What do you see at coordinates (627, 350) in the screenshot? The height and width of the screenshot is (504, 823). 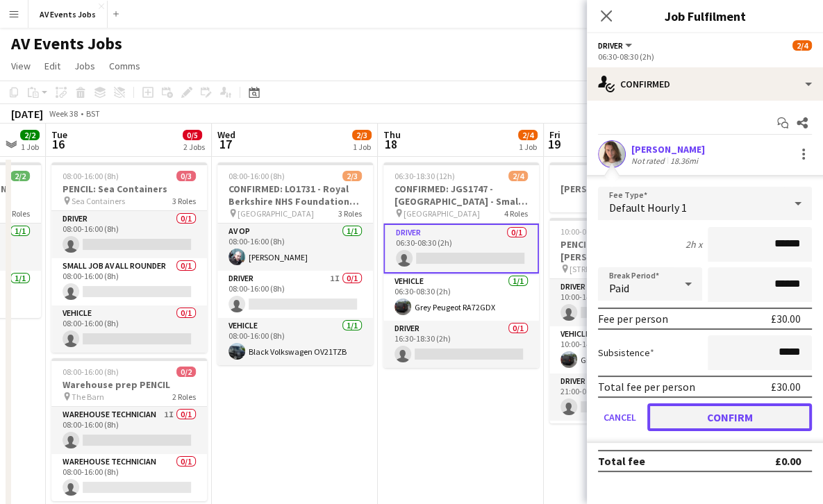 I see `app-card-role: Vehicle1/110:00-14:00 (4h)Grey Peugeot RA72GDX` at bounding box center [627, 350].